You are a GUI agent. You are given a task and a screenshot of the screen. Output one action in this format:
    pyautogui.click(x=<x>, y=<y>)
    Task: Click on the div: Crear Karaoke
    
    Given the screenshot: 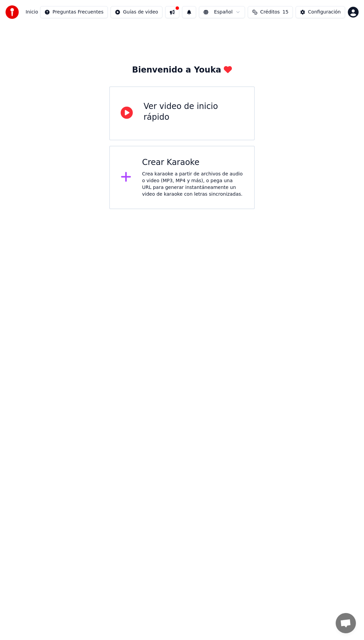 What is the action you would take?
    pyautogui.click(x=193, y=163)
    